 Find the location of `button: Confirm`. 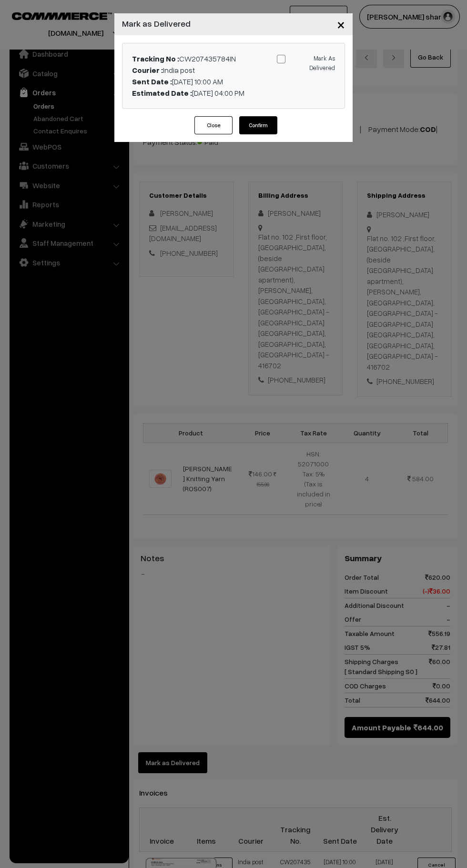

button: Confirm is located at coordinates (259, 125).